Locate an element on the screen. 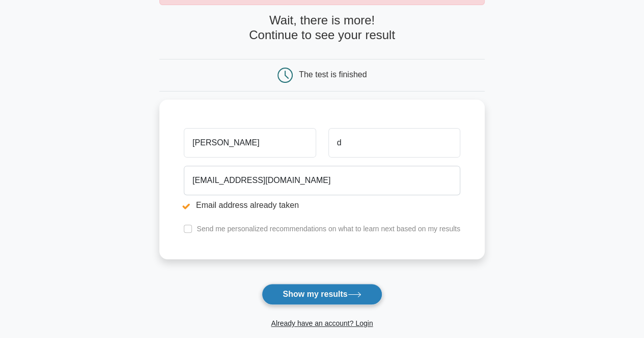  input: First name is located at coordinates (249, 143).